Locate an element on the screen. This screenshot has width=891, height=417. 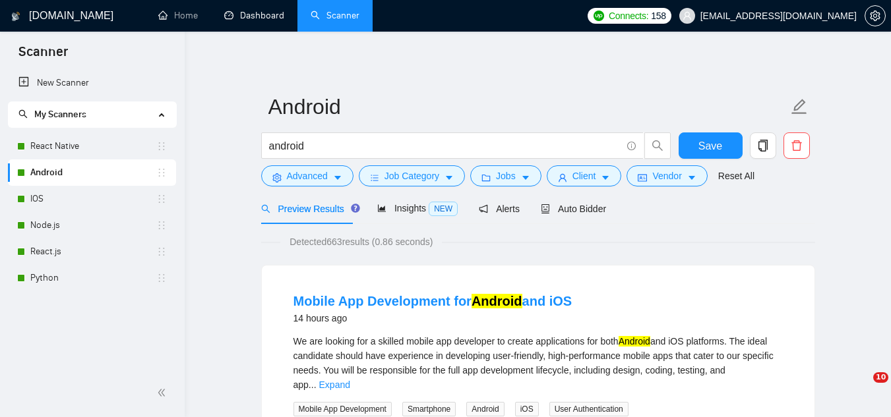
span: Insights is located at coordinates (417, 208).